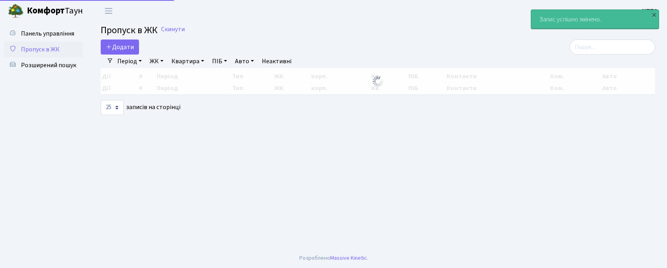  I want to click on a: ЖК, so click(156, 61).